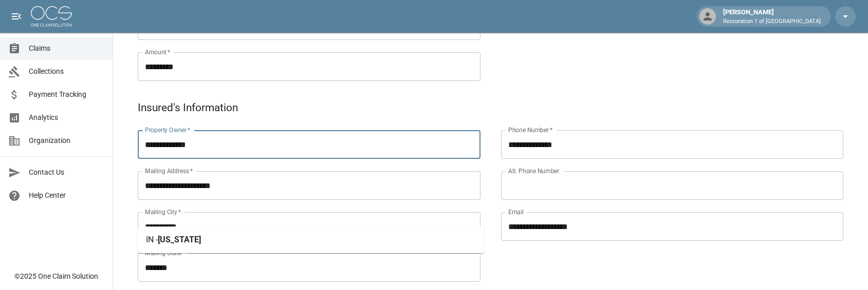 The image size is (868, 290). What do you see at coordinates (56, 276) in the screenshot?
I see `div: © 2025 One Claim Solution` at bounding box center [56, 276].